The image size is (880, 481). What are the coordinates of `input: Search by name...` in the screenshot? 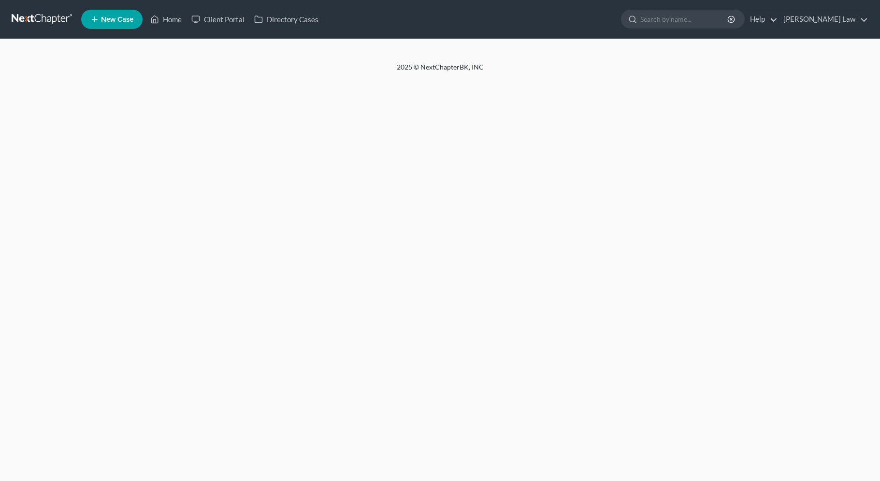 It's located at (684, 19).